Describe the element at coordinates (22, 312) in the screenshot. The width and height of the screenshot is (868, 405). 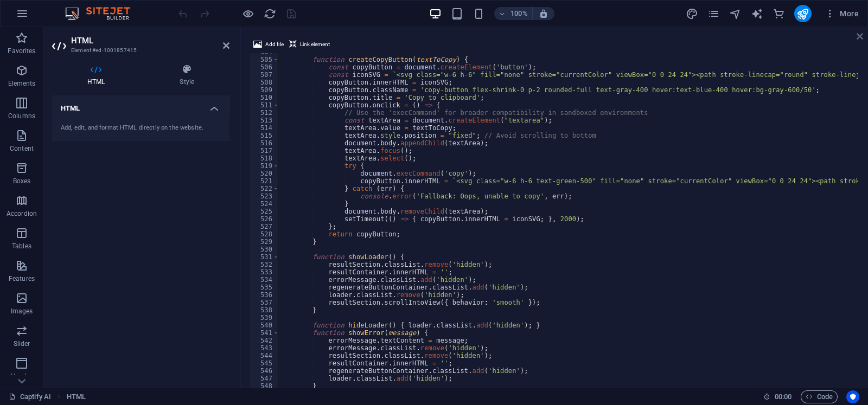
I see `p: Images` at that location.